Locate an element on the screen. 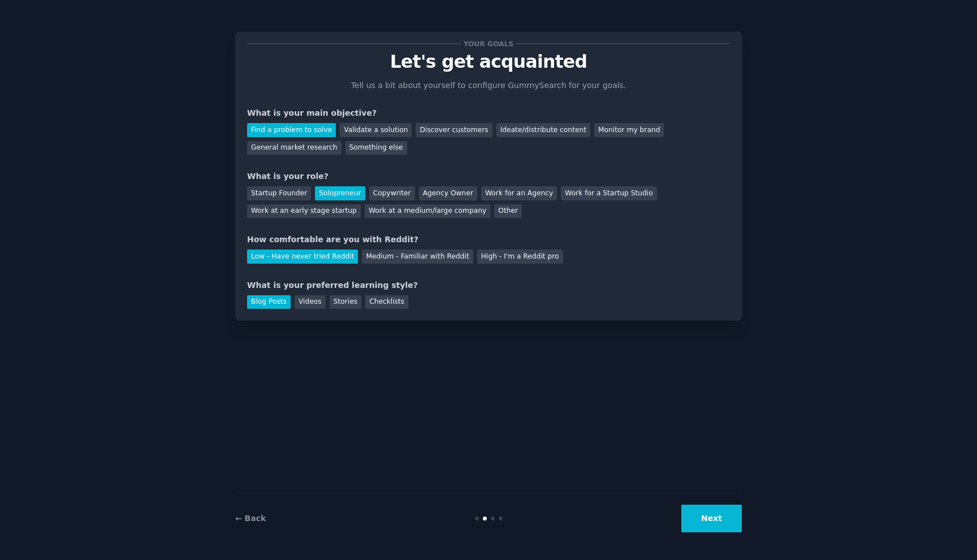 The width and height of the screenshot is (977, 560). div: Ideate/distribute content is located at coordinates (543, 130).